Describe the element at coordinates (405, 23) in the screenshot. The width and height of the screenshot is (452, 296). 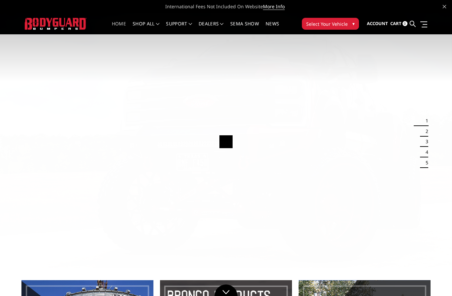
I see `span: 0` at that location.